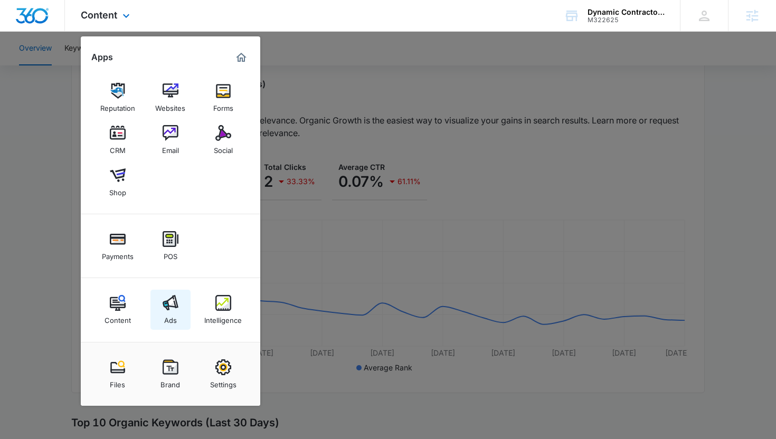 Image resolution: width=776 pixels, height=439 pixels. Describe the element at coordinates (118, 310) in the screenshot. I see `a: Content` at that location.